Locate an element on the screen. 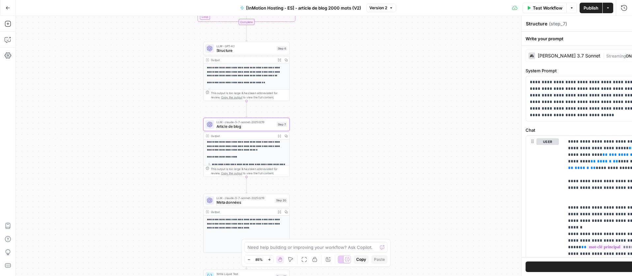  div: Step 20 is located at coordinates (281, 200).